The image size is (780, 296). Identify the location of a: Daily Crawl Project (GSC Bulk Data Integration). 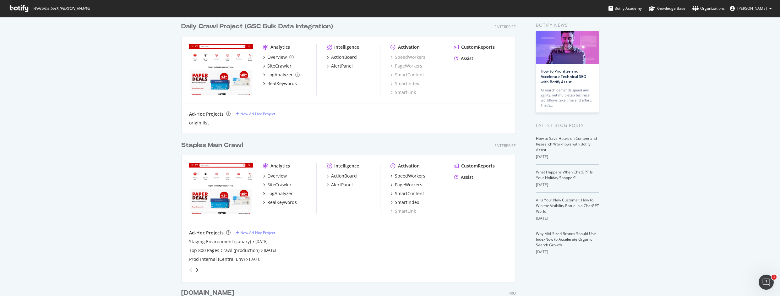
(258, 26).